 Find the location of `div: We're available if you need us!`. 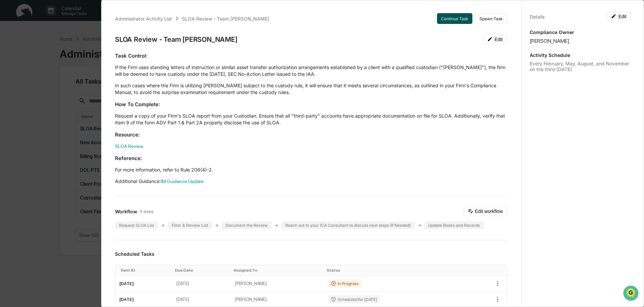

div: We're available if you need us! is located at coordinates (54, 61).